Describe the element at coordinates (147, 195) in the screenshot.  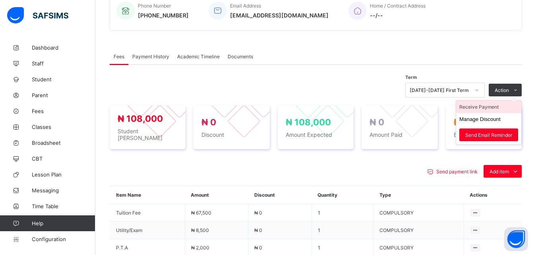
I see `th: Item Name` at that location.